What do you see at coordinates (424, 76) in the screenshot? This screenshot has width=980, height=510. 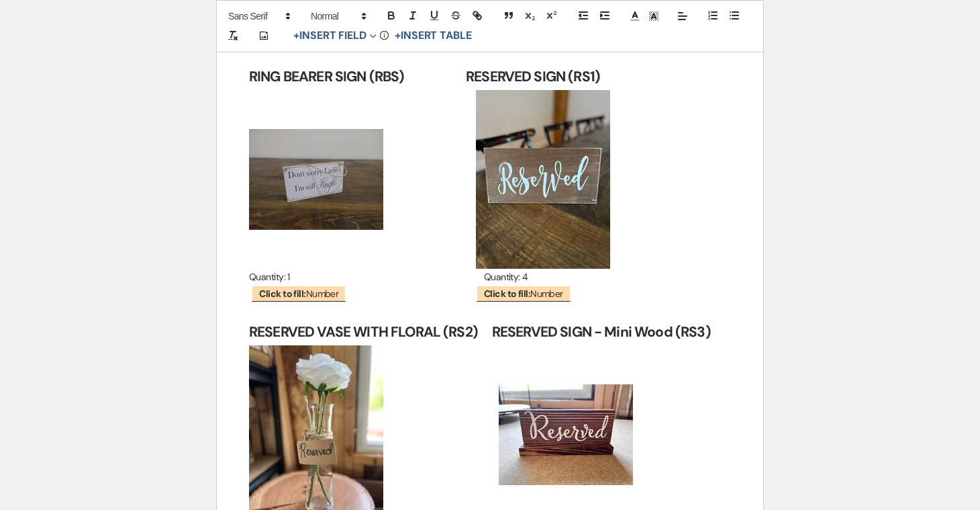 I see `strong: RING BEARER SIGN (RBS) RESERVED SIGN (RS1)` at bounding box center [424, 76].